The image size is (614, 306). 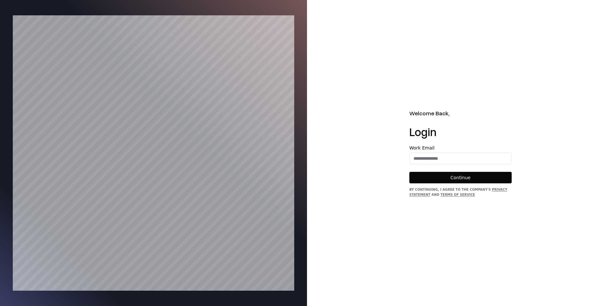 What do you see at coordinates (460, 192) in the screenshot?
I see `div: By continuing, I agree to the Company's and` at bounding box center [460, 192].